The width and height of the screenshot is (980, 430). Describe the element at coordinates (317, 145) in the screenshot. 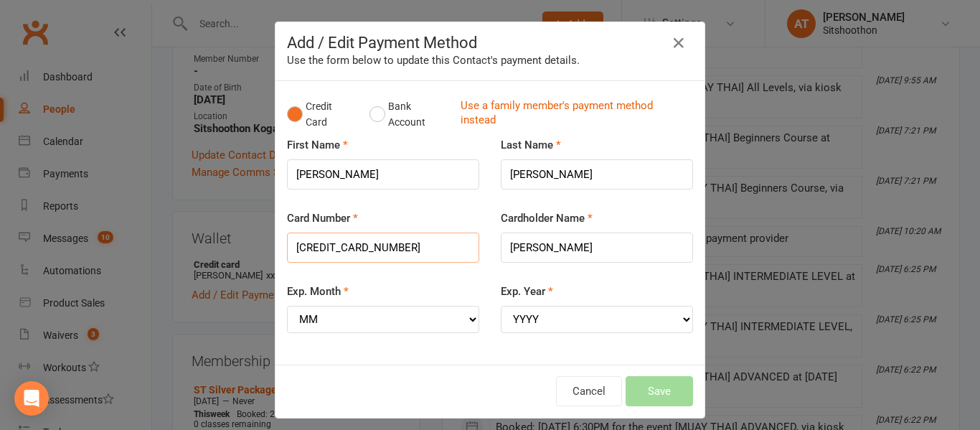

I see `label: First Name` at that location.